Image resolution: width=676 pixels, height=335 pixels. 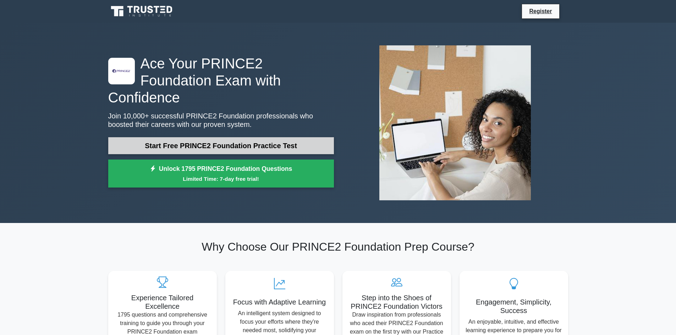 I want to click on h5: Step into the Shoes of PRINCE2 Foundation Victors, so click(x=397, y=302).